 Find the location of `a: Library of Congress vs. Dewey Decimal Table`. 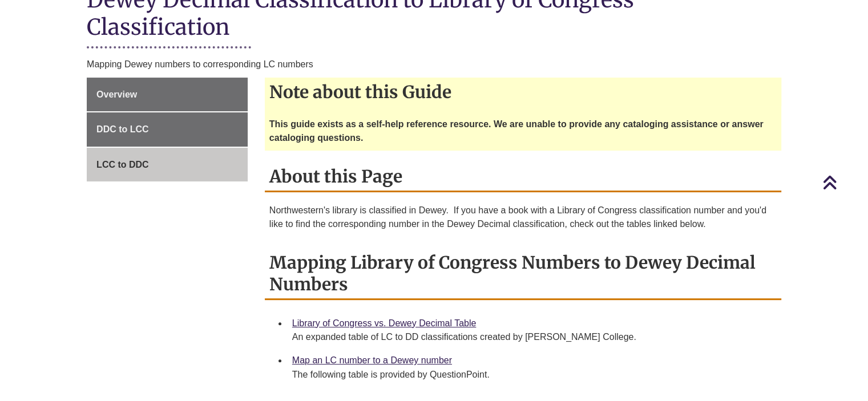

a: Library of Congress vs. Dewey Decimal Table is located at coordinates (384, 322).